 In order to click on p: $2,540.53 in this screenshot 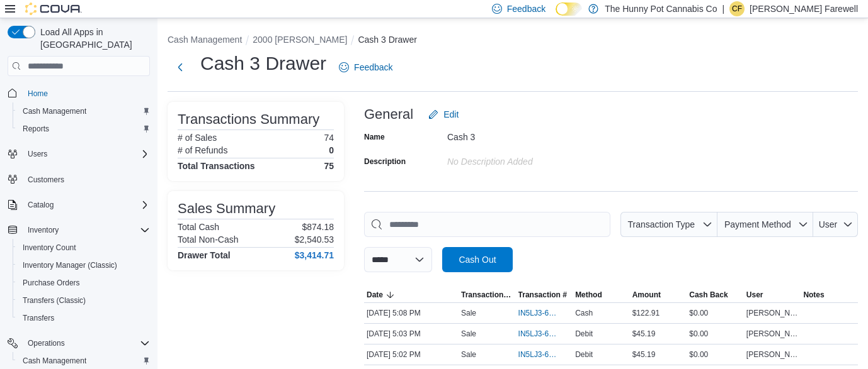, I will do `click(314, 240)`.